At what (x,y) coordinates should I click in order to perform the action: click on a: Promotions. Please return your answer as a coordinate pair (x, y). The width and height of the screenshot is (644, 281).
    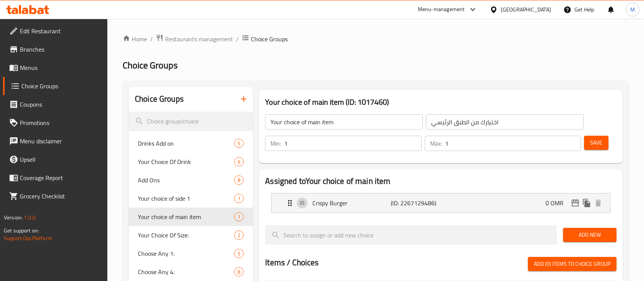
    Looking at the image, I should click on (55, 123).